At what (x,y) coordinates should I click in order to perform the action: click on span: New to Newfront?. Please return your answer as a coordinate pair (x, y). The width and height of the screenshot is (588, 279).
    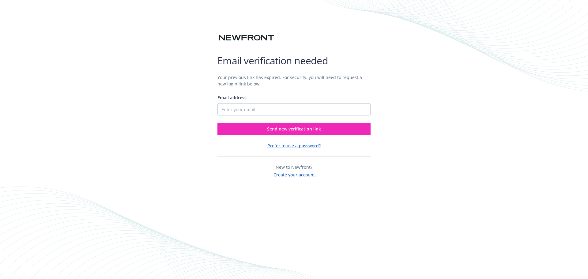
    Looking at the image, I should click on (294, 167).